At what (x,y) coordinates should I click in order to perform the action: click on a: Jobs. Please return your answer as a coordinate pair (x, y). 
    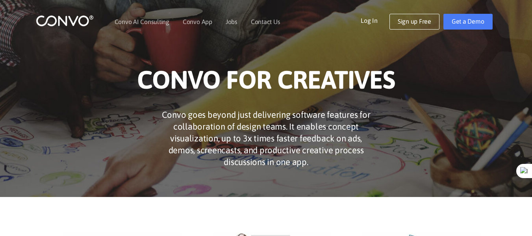
    Looking at the image, I should click on (232, 22).